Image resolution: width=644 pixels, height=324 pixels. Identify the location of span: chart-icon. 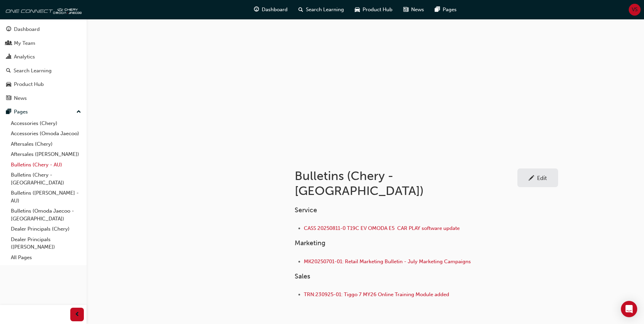
(8, 57).